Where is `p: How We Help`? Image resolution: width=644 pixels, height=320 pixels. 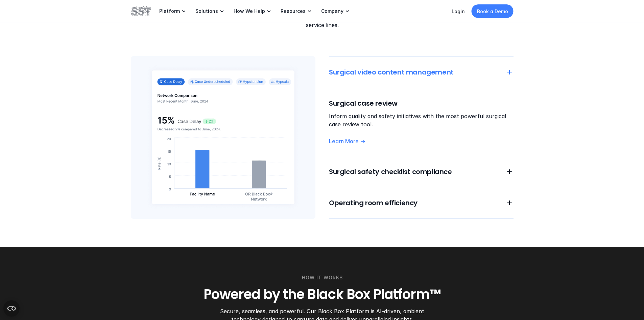 p: How We Help is located at coordinates (249, 11).